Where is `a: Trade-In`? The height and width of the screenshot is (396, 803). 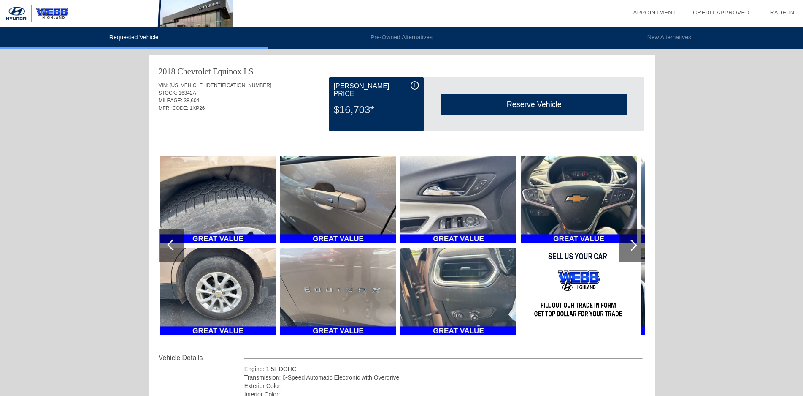
a: Trade-In is located at coordinates (781, 12).